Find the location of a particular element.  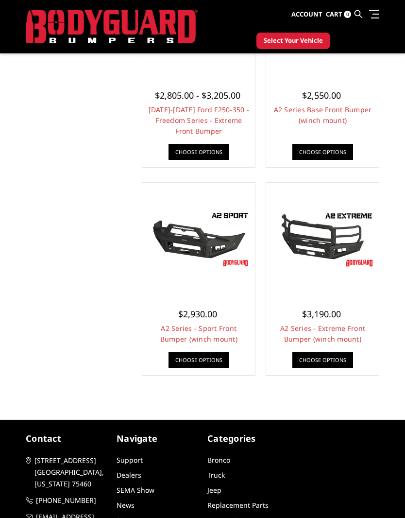

a: Account is located at coordinates (307, 15).